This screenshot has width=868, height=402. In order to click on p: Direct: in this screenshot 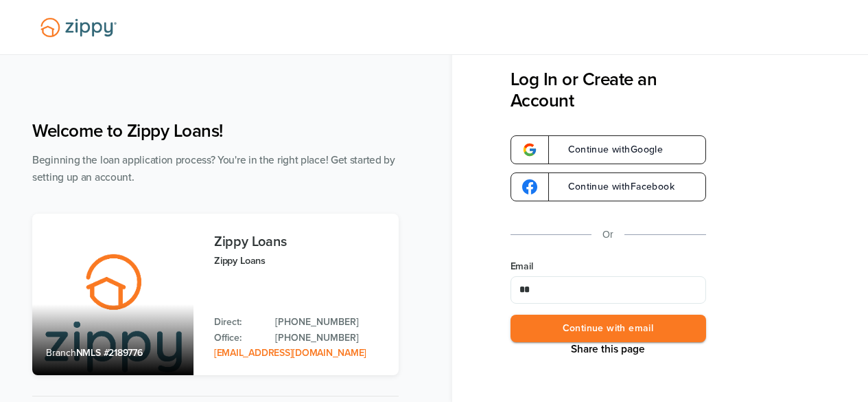, I will do `click(237, 322)`.